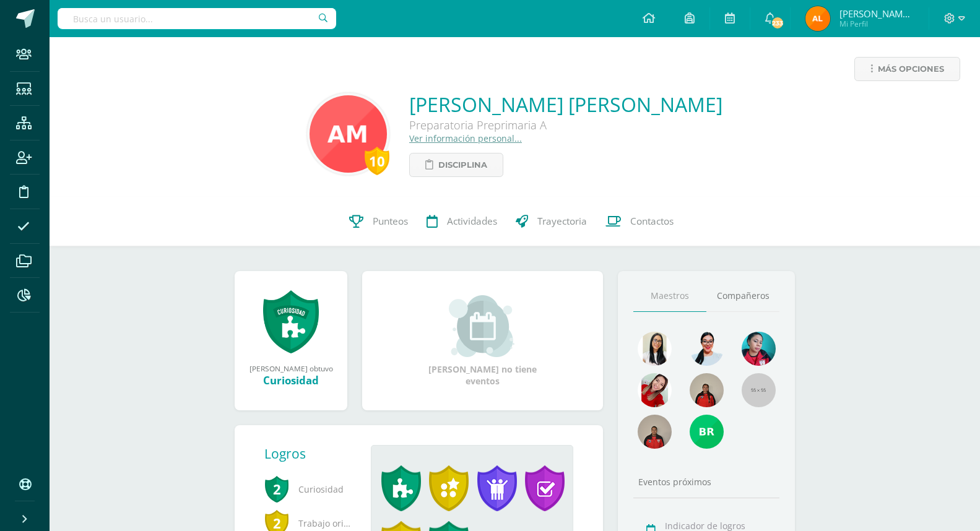 The height and width of the screenshot is (531, 980). Describe the element at coordinates (706, 349) in the screenshot. I see `img: ba2b68ccd73e7bf473a4db19a72ae62d.png` at that location.